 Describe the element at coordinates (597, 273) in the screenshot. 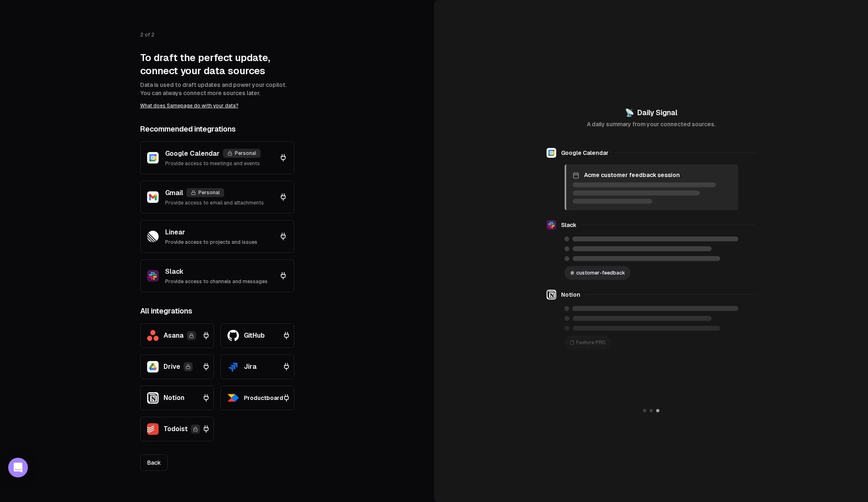

I see `div: customer-feedback` at that location.